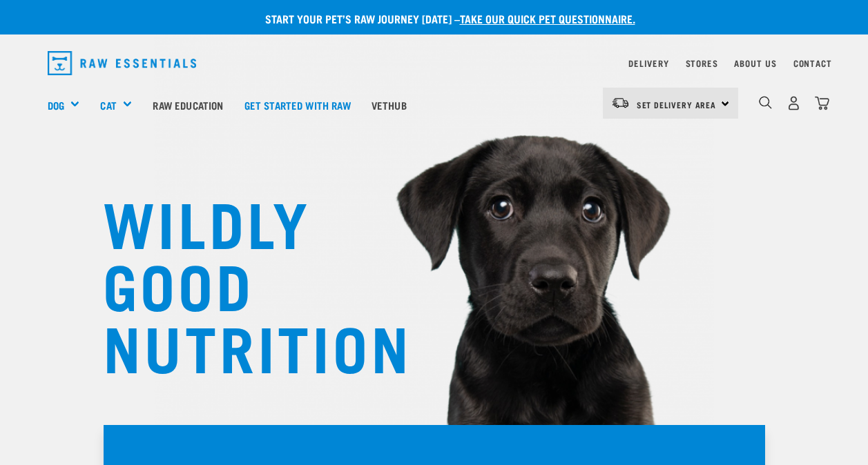  Describe the element at coordinates (389, 105) in the screenshot. I see `a: Vethub` at that location.